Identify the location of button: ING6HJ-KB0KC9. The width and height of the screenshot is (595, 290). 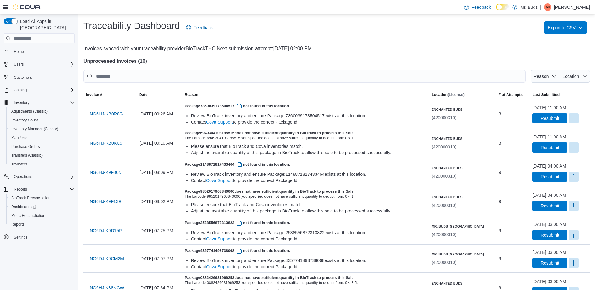
(105, 143).